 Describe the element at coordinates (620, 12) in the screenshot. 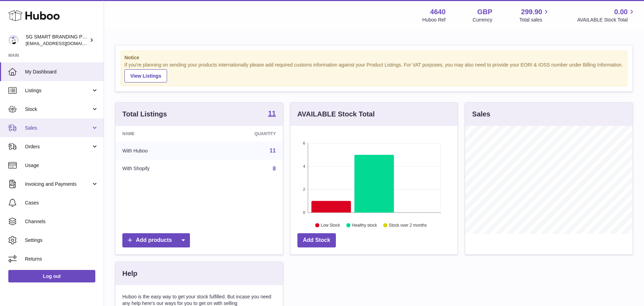

I see `span: 0.00` at that location.